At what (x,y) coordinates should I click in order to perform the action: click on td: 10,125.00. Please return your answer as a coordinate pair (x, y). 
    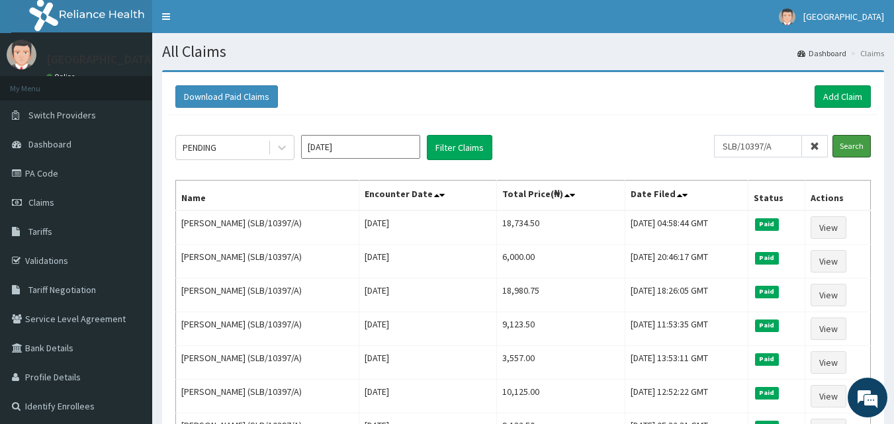
    Looking at the image, I should click on (560, 396).